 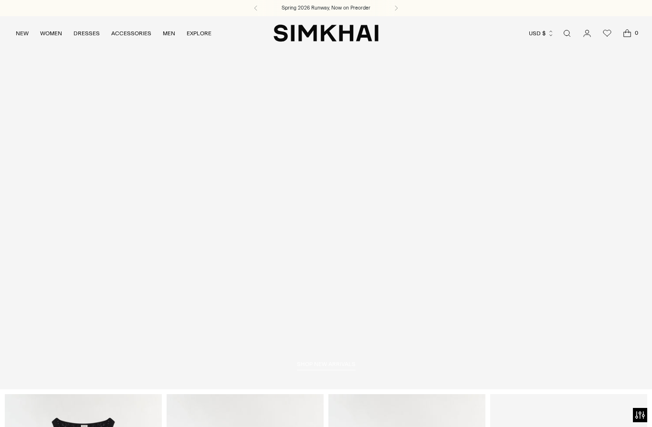 I want to click on a: WOMEN, so click(x=51, y=33).